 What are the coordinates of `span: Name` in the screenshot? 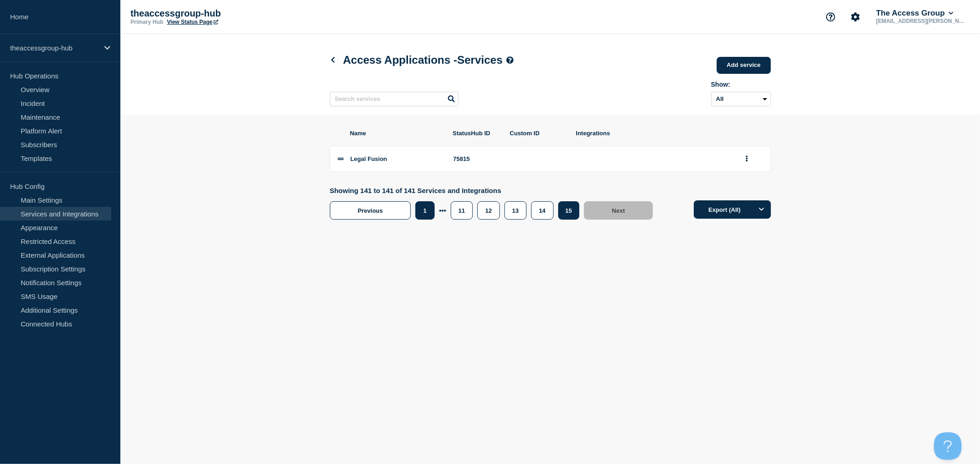 It's located at (396, 133).